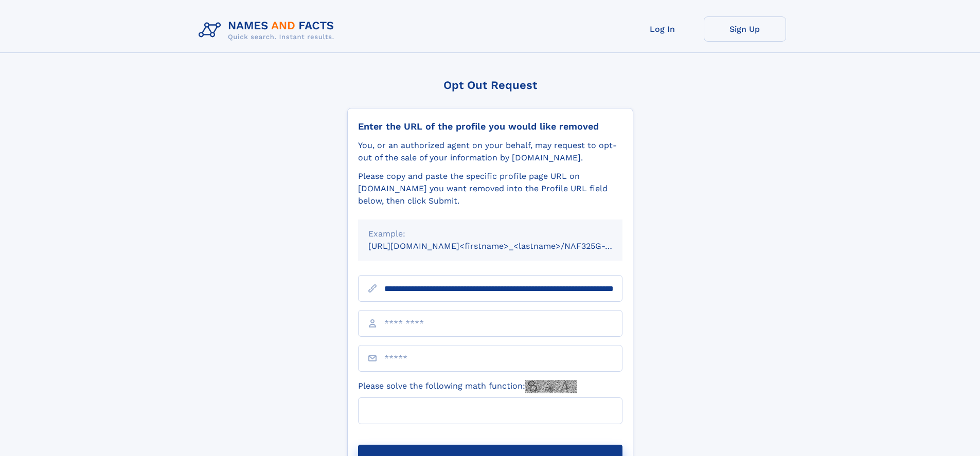 The image size is (980, 456). I want to click on div: Enter the URL of the profile you would like removed, so click(490, 126).